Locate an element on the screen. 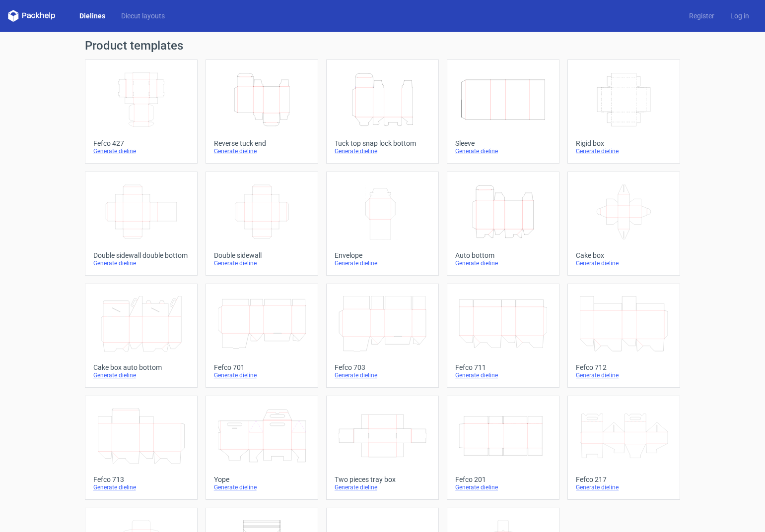 The height and width of the screenshot is (532, 765). div: Auto bottom is located at coordinates (503, 255).